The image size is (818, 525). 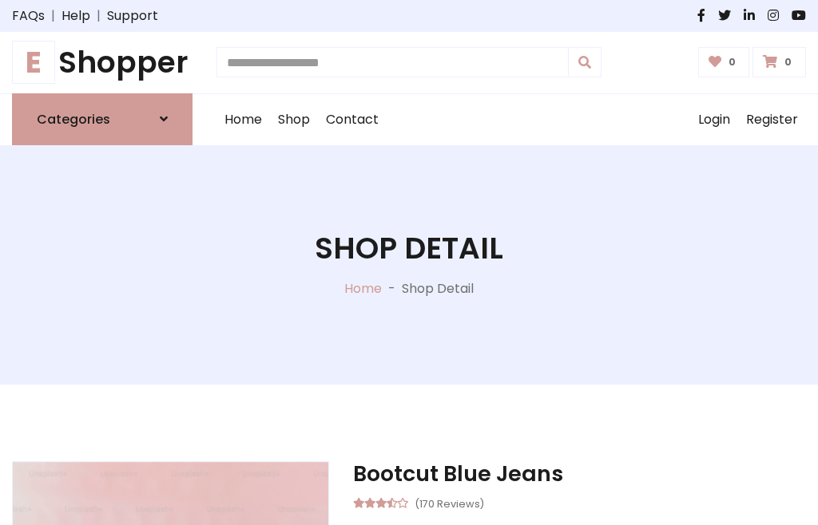 I want to click on a: Support, so click(x=133, y=16).